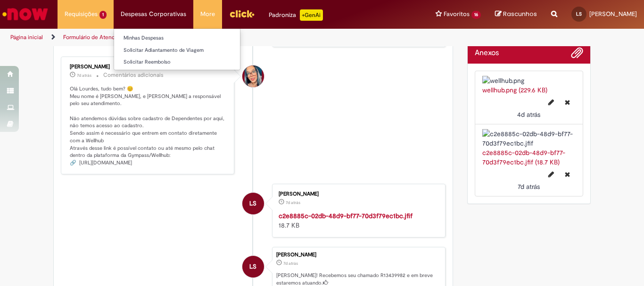 The image size is (644, 286). I want to click on time: 25/08/2025 13:12:47, so click(528, 114).